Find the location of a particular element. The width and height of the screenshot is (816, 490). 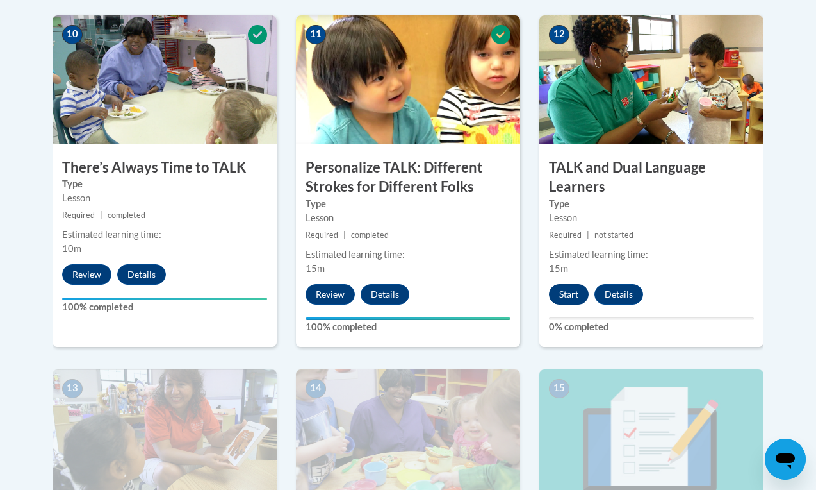

span: 15 is located at coordinates (559, 388).